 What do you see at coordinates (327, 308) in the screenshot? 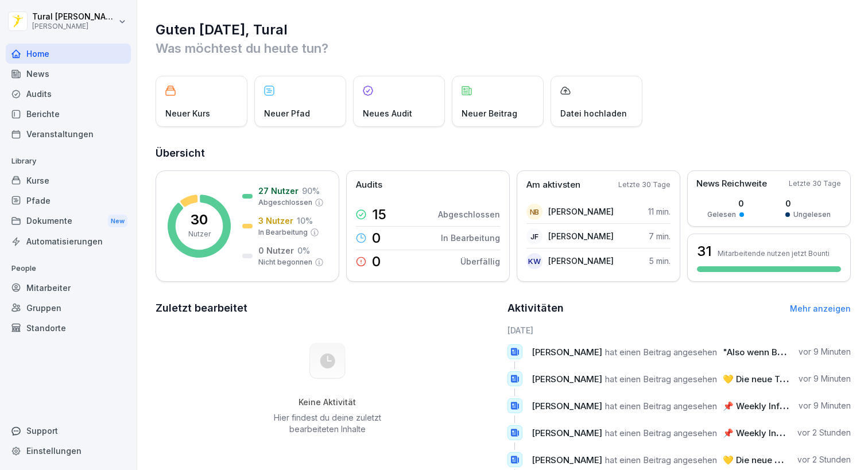
I see `h2: Zuletzt bearbeitet` at bounding box center [327, 308].